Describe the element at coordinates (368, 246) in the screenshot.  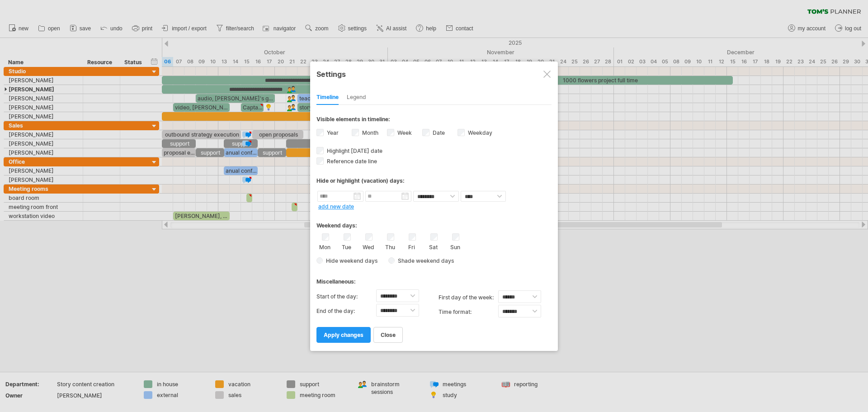
I see `label: Wed` at that location.